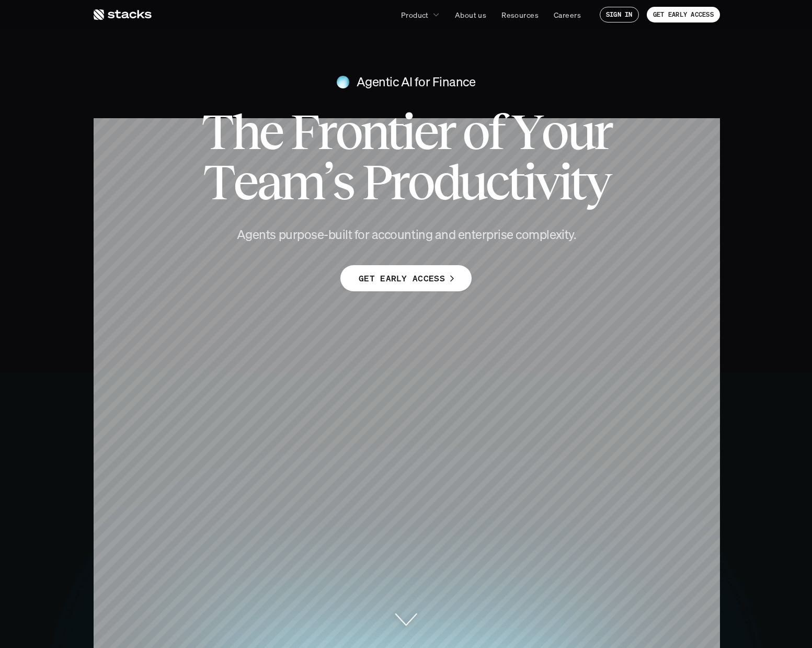  I want to click on span: d, so click(446, 182).